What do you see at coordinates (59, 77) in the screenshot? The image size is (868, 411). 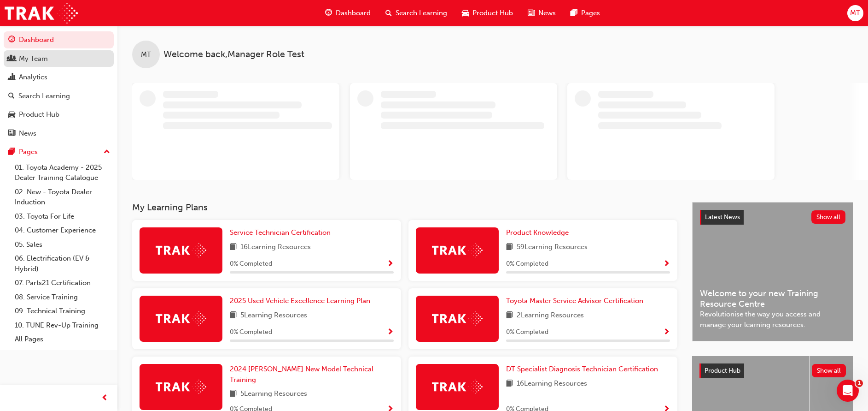 I see `a: Analytics` at bounding box center [59, 77].